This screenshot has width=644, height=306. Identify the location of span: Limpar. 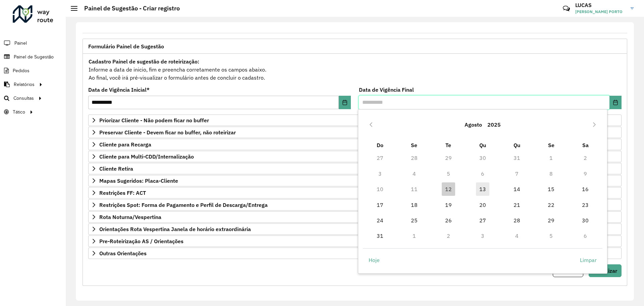
(588, 260).